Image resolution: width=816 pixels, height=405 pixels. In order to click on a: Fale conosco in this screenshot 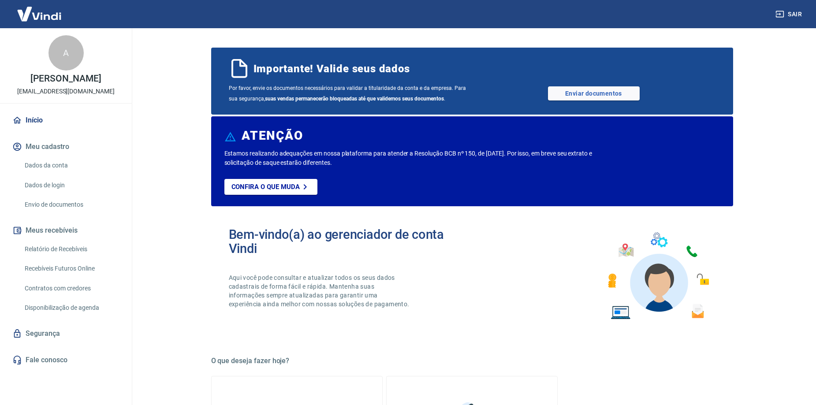, I will do `click(66, 360)`.